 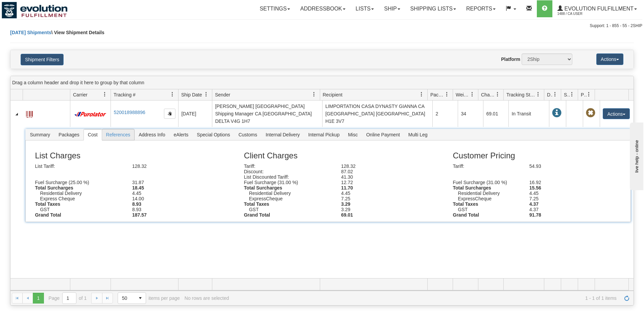 What do you see at coordinates (132, 298) in the screenshot?
I see `span: Page sizes drop down` at bounding box center [132, 298].